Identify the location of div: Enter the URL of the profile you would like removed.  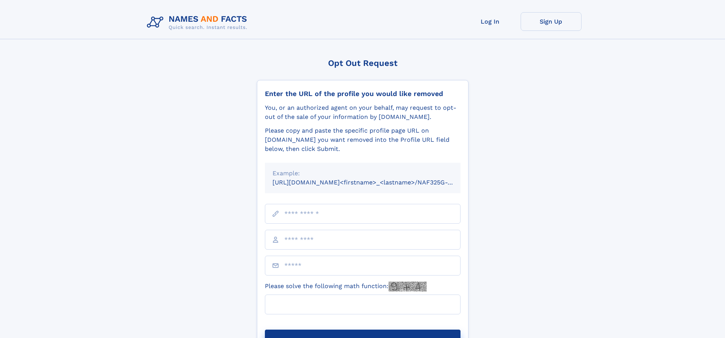
(363, 94).